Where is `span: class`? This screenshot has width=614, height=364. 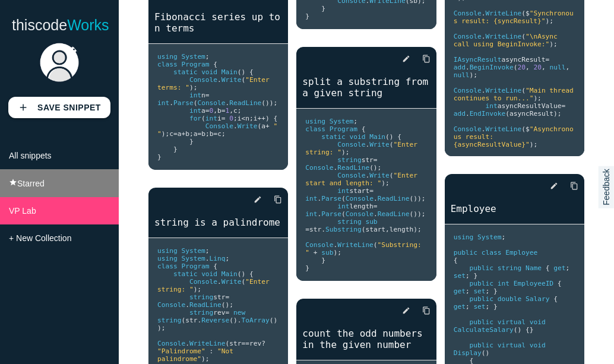
span: class is located at coordinates (167, 266).